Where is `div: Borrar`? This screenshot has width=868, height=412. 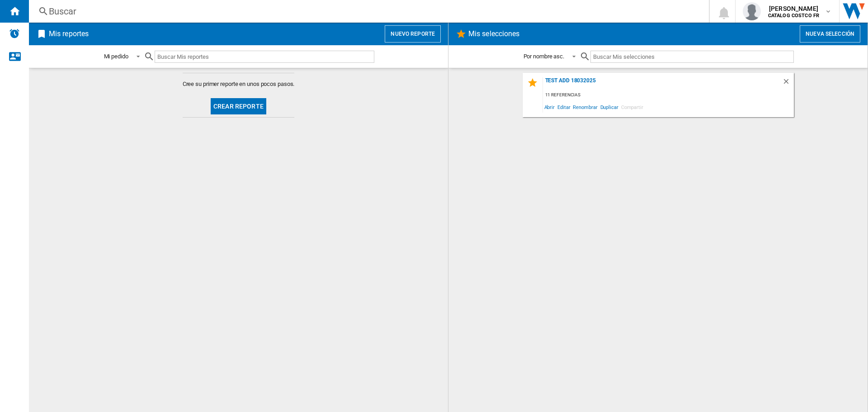
div: Borrar is located at coordinates (788, 83).